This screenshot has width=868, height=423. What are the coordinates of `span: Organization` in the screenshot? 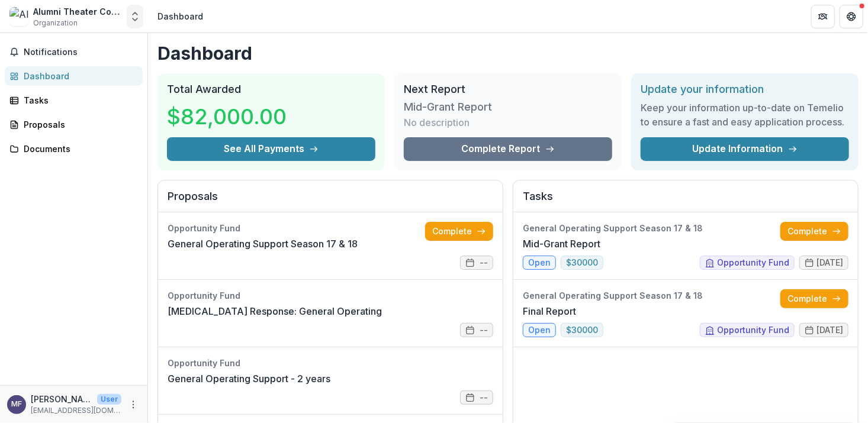 It's located at (55, 23).